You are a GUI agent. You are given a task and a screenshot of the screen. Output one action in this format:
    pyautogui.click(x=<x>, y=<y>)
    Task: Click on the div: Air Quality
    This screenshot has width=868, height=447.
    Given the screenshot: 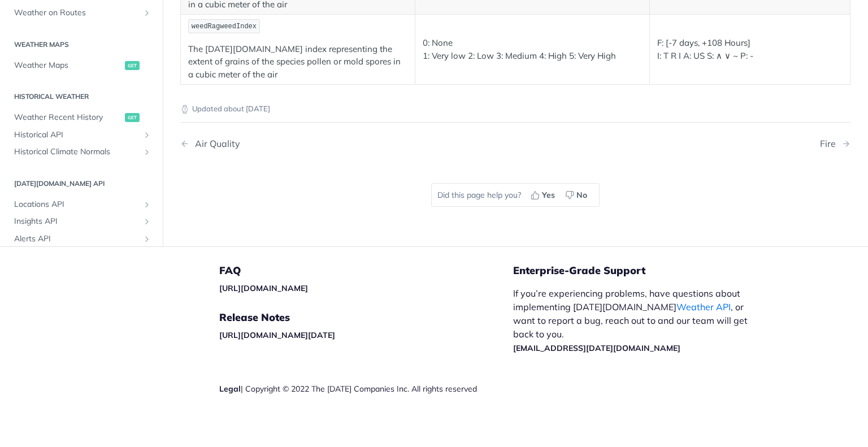 What is the action you would take?
    pyautogui.click(x=215, y=143)
    